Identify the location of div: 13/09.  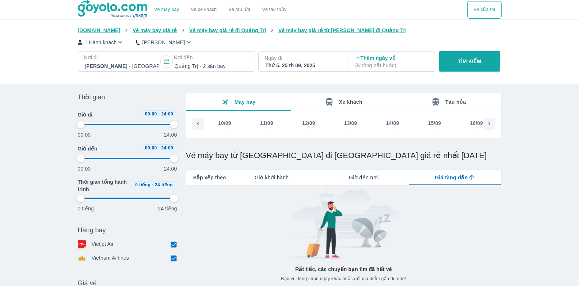
(350, 123).